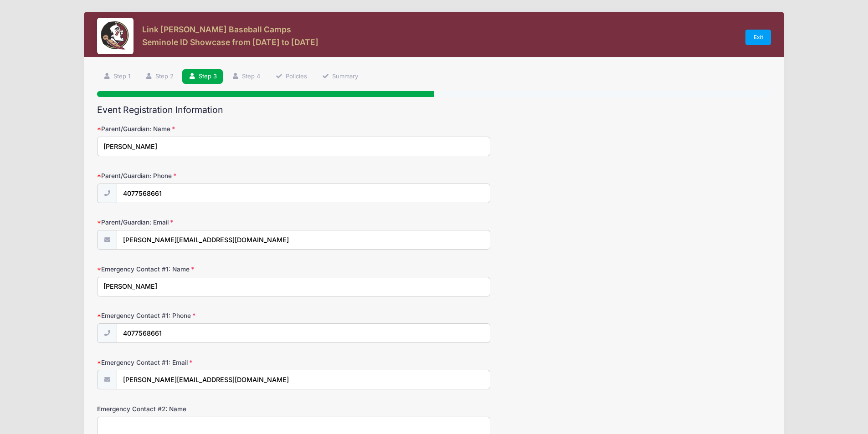 This screenshot has height=434, width=868. I want to click on h2: Event Registration Information, so click(434, 110).